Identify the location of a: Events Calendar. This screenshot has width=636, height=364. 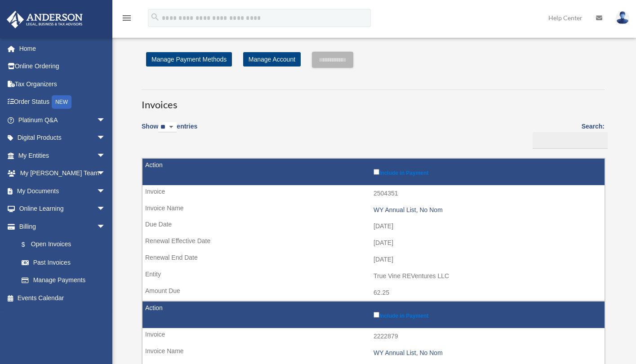
(63, 298).